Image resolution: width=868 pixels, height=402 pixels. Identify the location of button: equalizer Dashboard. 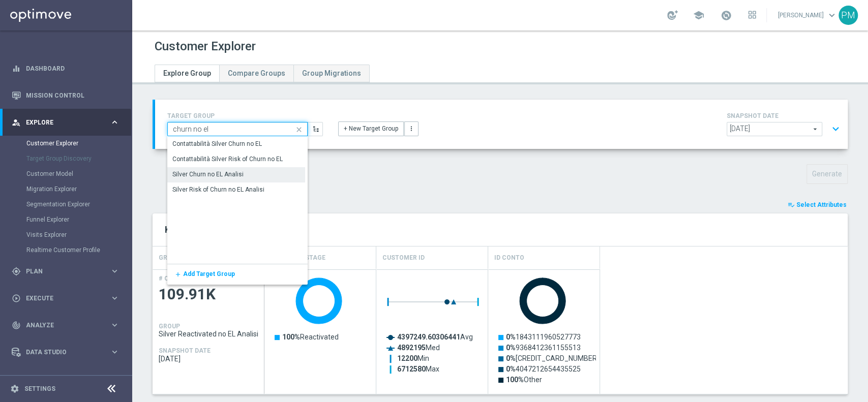
(65, 69).